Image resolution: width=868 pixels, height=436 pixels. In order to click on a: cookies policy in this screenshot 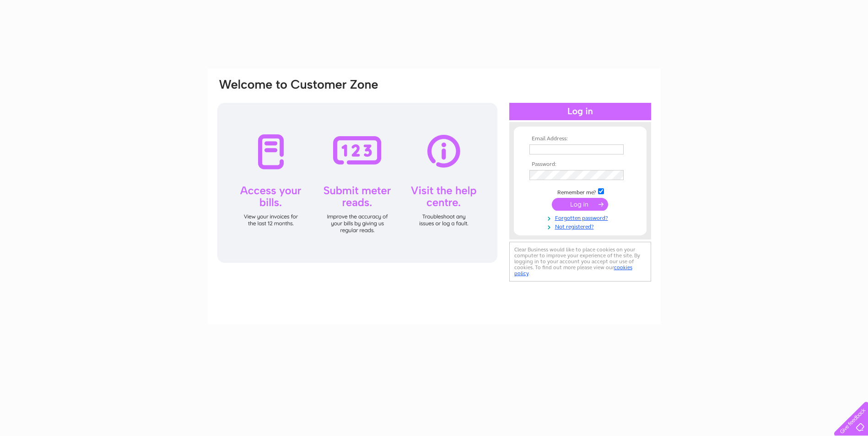, I will do `click(573, 270)`.